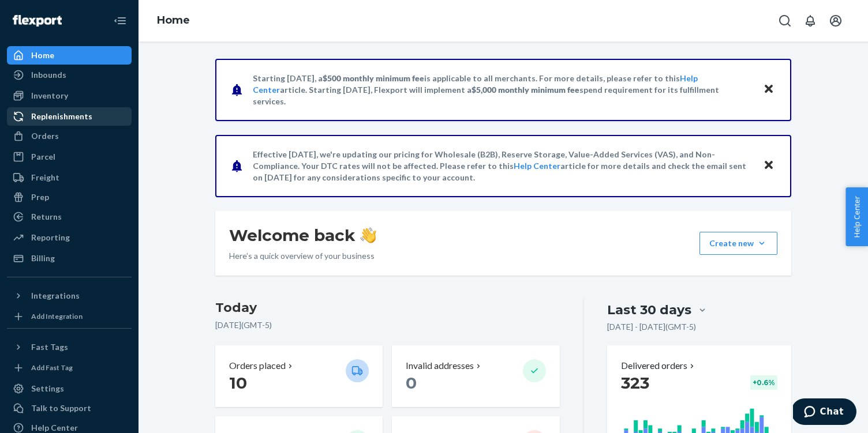  Describe the element at coordinates (738, 244) in the screenshot. I see `button: Create new` at that location.